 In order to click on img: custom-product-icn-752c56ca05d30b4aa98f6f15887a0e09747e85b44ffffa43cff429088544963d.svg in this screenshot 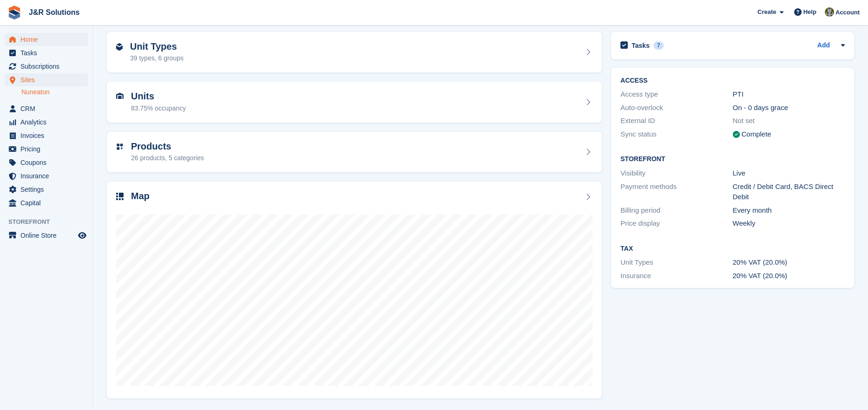, I will do `click(120, 147)`.